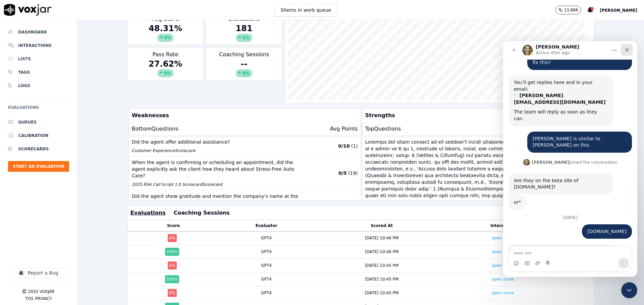  I want to click on div: Close, so click(124, 8).